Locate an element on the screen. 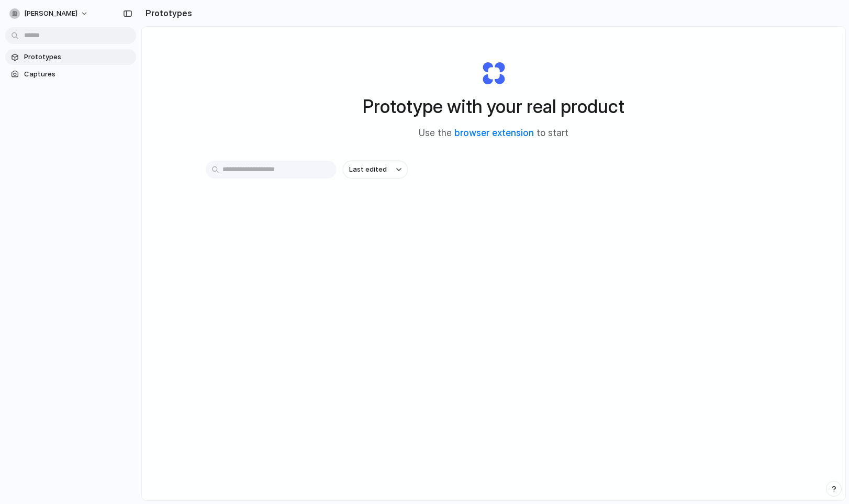 This screenshot has height=504, width=849. span: Last edited is located at coordinates (368, 170).